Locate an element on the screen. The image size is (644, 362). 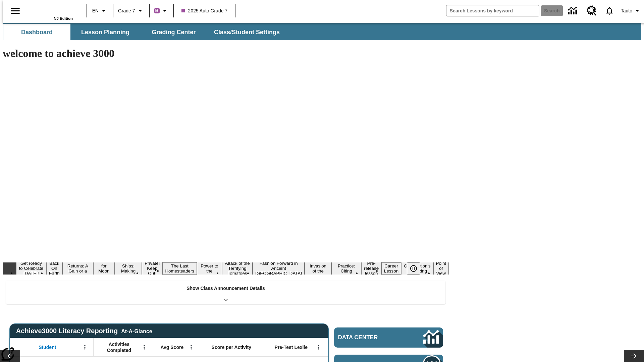
button: Slide 4 Time for Moon Rules? is located at coordinates (104, 268).